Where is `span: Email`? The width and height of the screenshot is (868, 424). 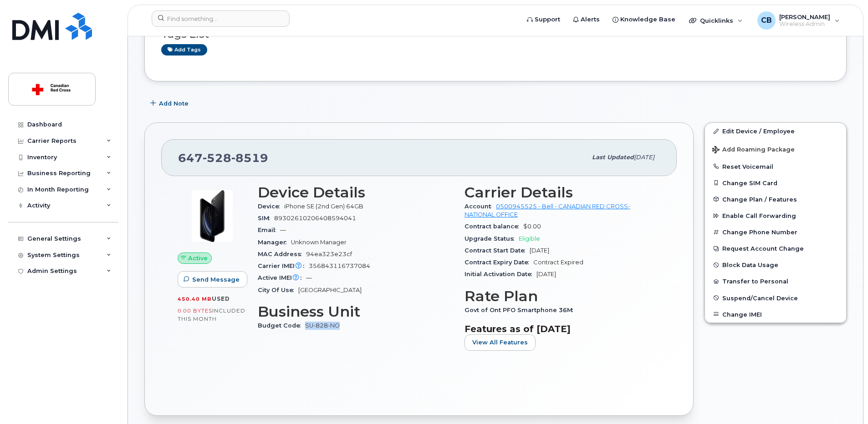
span: Email is located at coordinates (269, 230).